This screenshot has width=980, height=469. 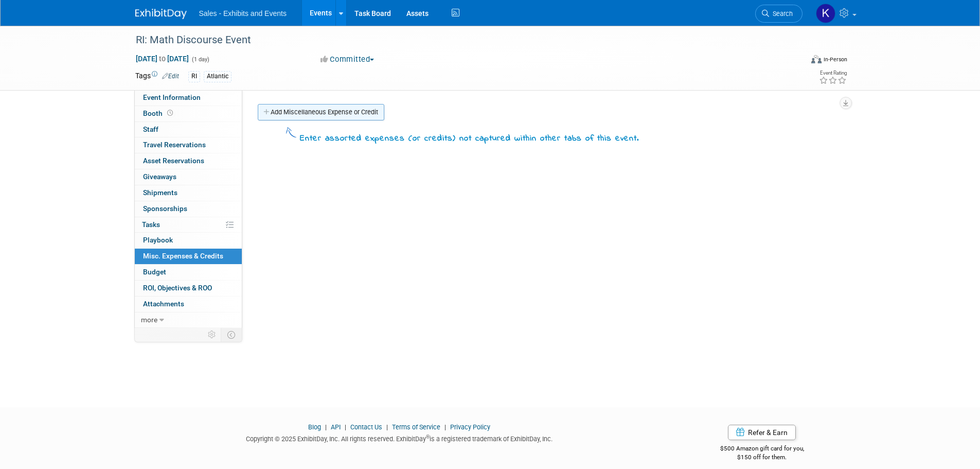 I want to click on a: Booth, so click(x=188, y=114).